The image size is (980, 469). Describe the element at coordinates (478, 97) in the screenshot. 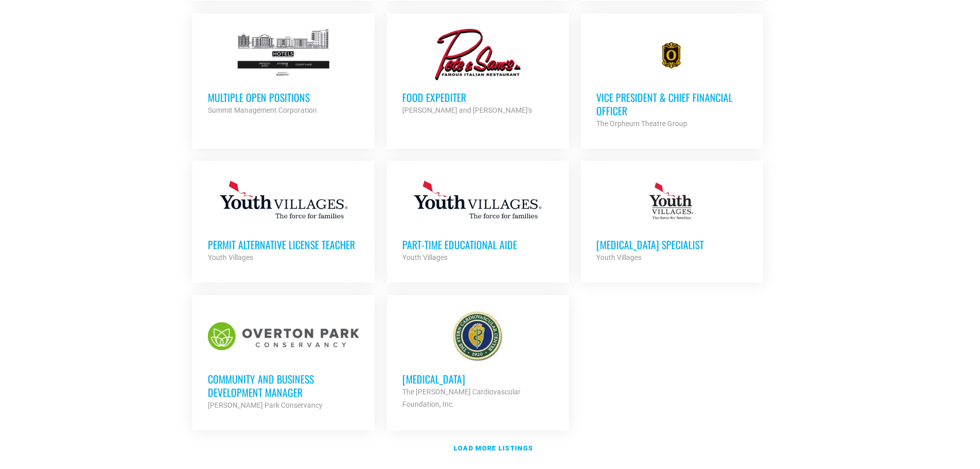

I see `h3: Food Expediter` at that location.